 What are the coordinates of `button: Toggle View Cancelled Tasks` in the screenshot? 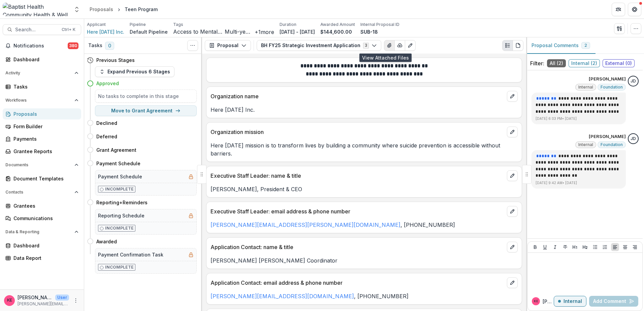 It's located at (192, 46).